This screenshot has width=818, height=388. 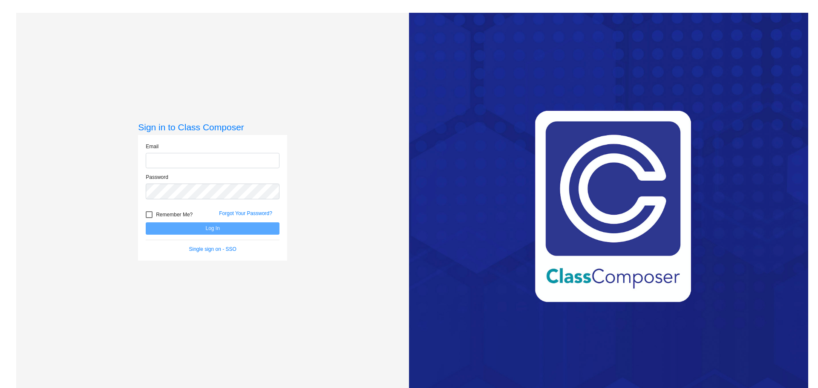 I want to click on label: Password, so click(x=157, y=177).